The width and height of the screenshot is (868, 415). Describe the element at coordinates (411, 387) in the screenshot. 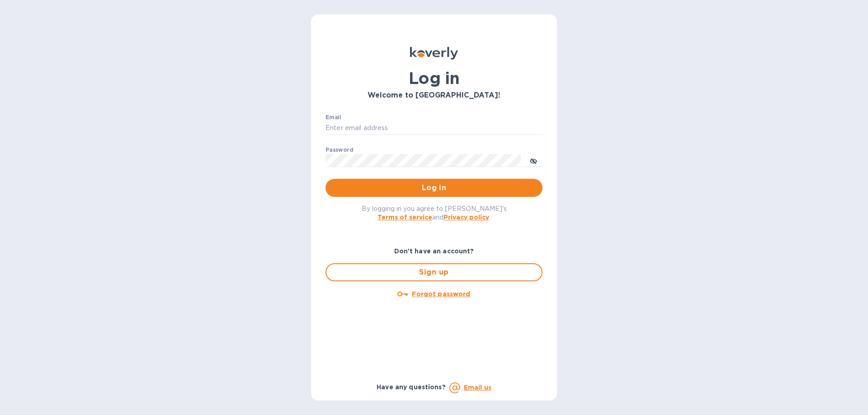

I see `b: Have any questions?` at that location.